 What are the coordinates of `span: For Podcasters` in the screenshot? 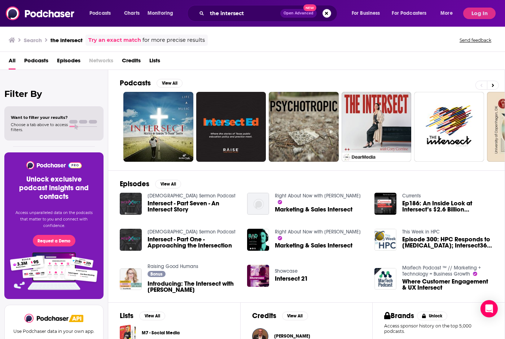 It's located at (409, 13).